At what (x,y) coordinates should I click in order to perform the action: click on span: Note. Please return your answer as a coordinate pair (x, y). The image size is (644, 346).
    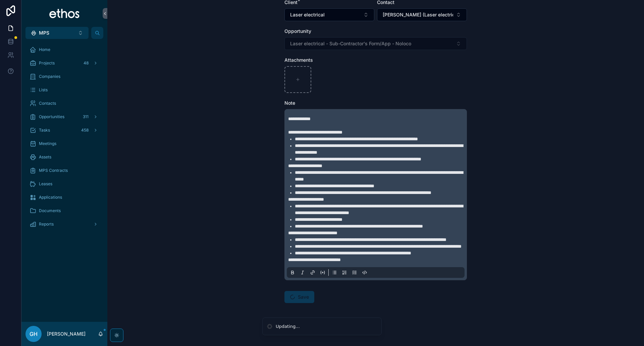
    Looking at the image, I should click on (290, 103).